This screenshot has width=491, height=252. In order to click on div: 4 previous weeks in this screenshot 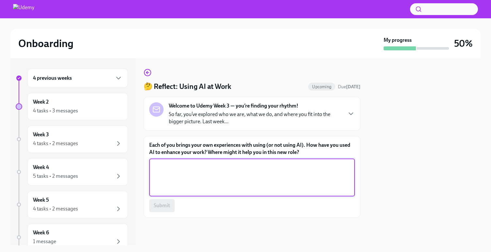, I will do `click(78, 78)`.